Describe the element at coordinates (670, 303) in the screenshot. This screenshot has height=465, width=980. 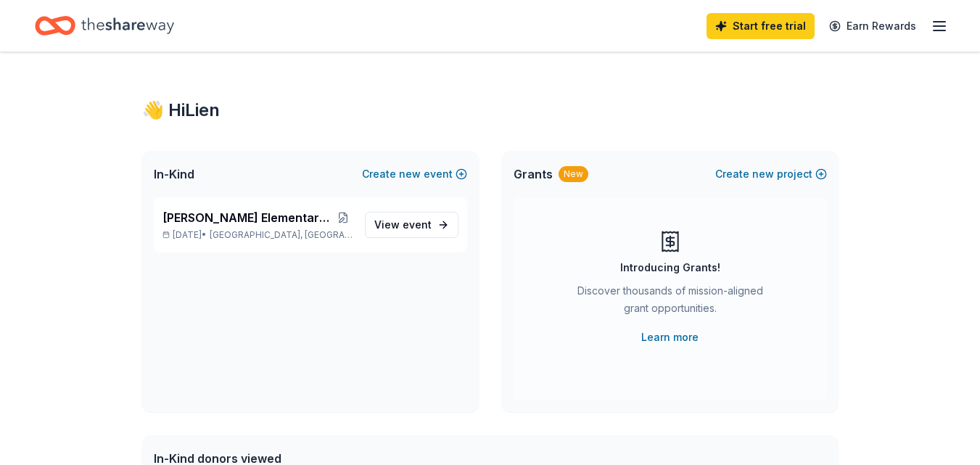
I see `div: Discover thousands of mission-aligned grant opportunities.` at that location.